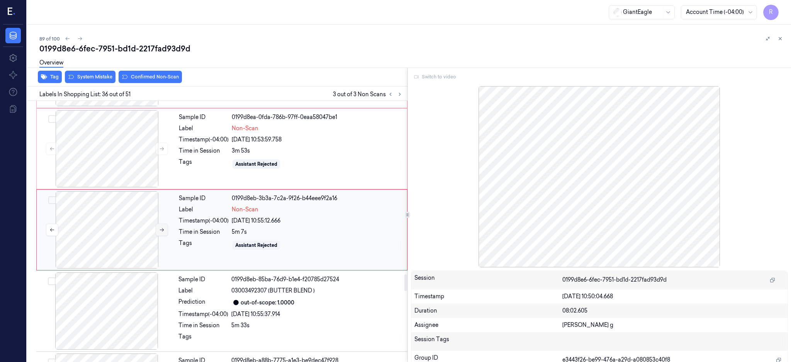 This screenshot has width=791, height=362. What do you see at coordinates (488, 325) in the screenshot?
I see `div: Assignee` at bounding box center [488, 325].